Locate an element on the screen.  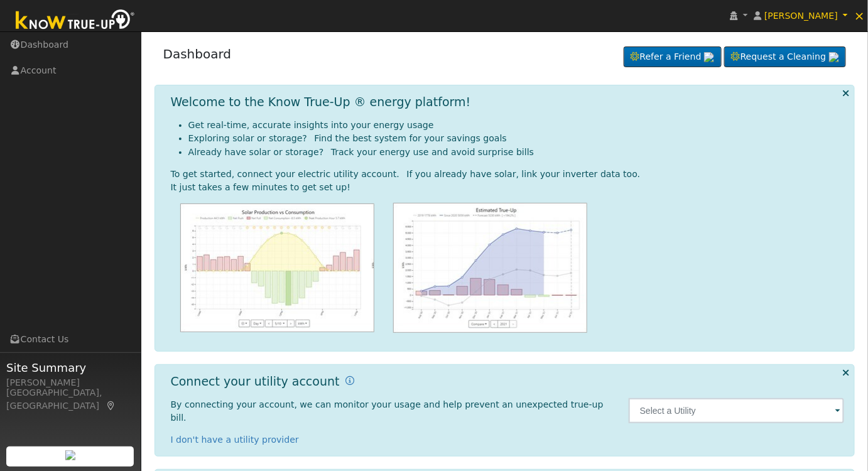
input: Select a Utility is located at coordinates (737, 411).